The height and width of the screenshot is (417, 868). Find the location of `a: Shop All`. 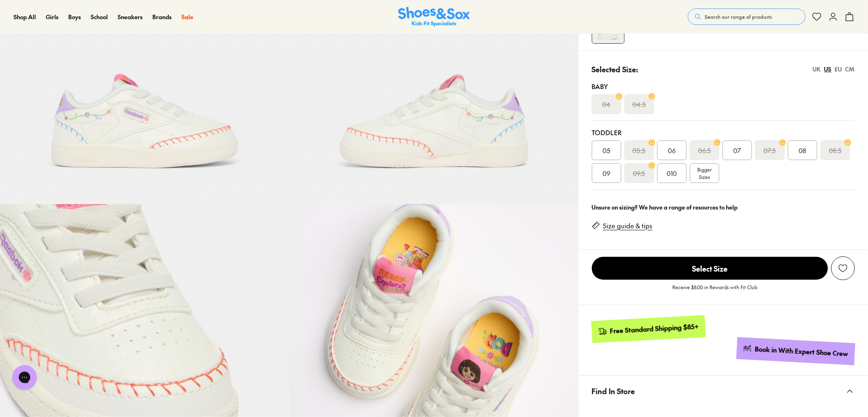

a: Shop All is located at coordinates (24, 17).